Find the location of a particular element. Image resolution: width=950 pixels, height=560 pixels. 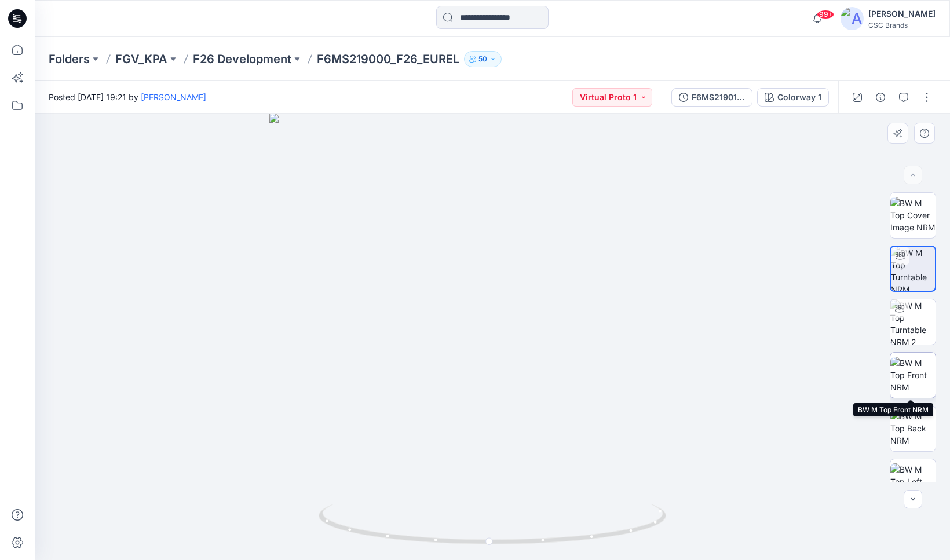

a: Folders is located at coordinates (69, 59).